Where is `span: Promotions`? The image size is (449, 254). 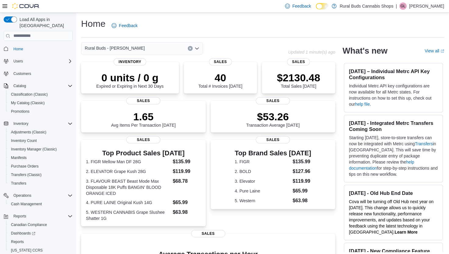
span: Promotions is located at coordinates (20, 112).